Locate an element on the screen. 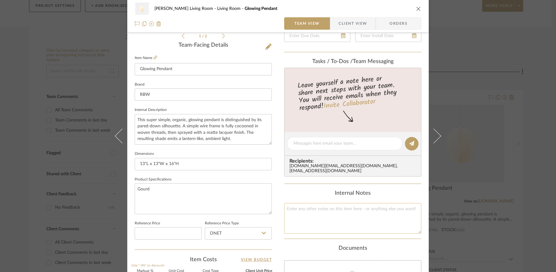  span: 2 is located at coordinates (206, 36).